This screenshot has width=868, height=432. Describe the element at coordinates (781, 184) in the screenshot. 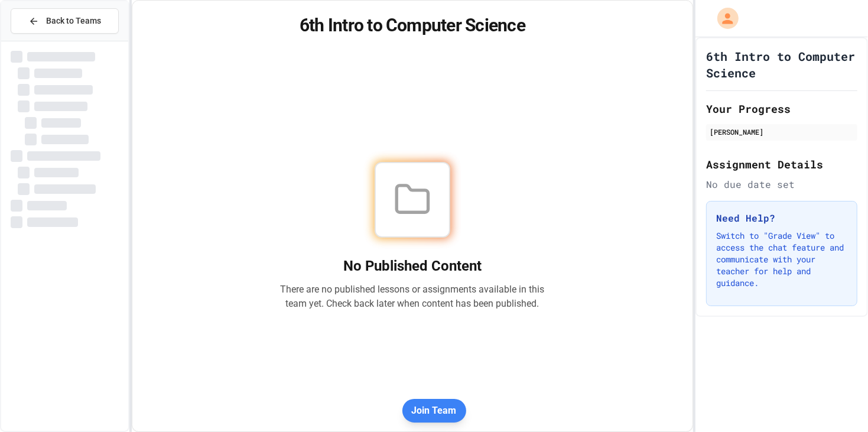

I see `div: No due date set` at that location.